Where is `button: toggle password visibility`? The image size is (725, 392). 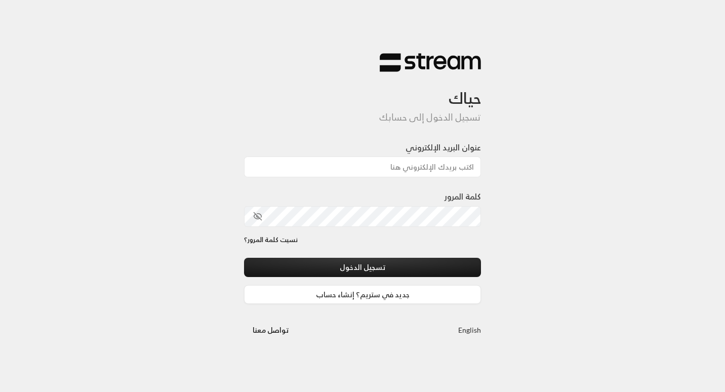
button: toggle password visibility is located at coordinates (258, 216).